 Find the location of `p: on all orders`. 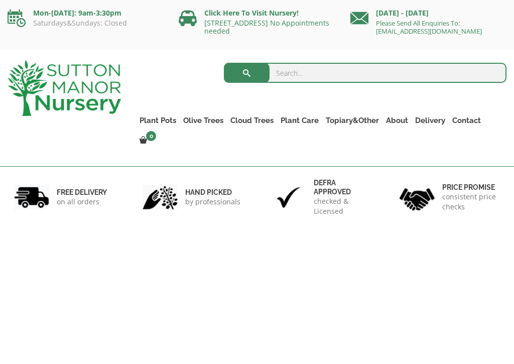

p: on all orders is located at coordinates (82, 202).